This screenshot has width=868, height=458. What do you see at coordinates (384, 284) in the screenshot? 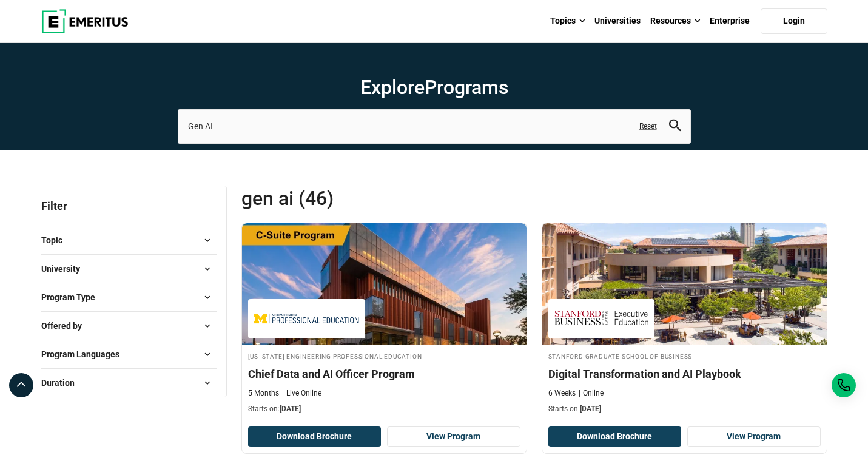
I see `img: Chief Data and AI Officer Program | Online AI and Machine Learning Course` at bounding box center [384, 284].